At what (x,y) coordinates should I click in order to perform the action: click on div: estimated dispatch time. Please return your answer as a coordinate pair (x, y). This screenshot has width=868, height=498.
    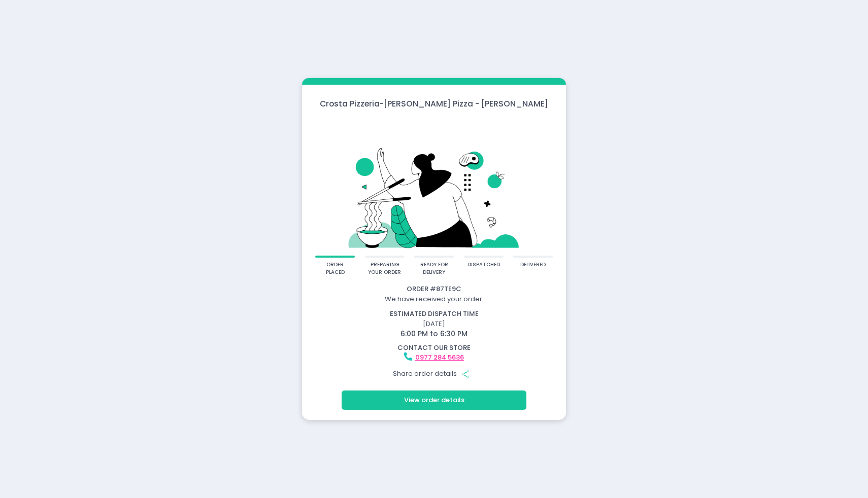
    Looking at the image, I should click on (434, 314).